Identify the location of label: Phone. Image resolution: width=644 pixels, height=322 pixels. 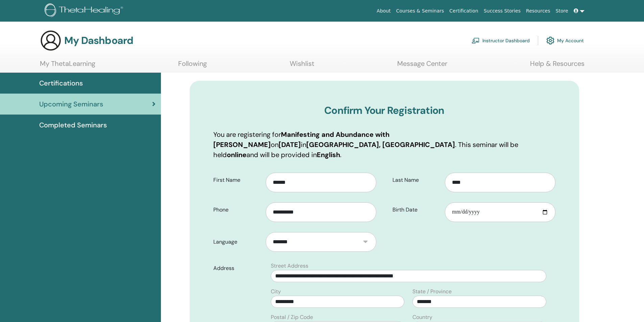
(237, 210).